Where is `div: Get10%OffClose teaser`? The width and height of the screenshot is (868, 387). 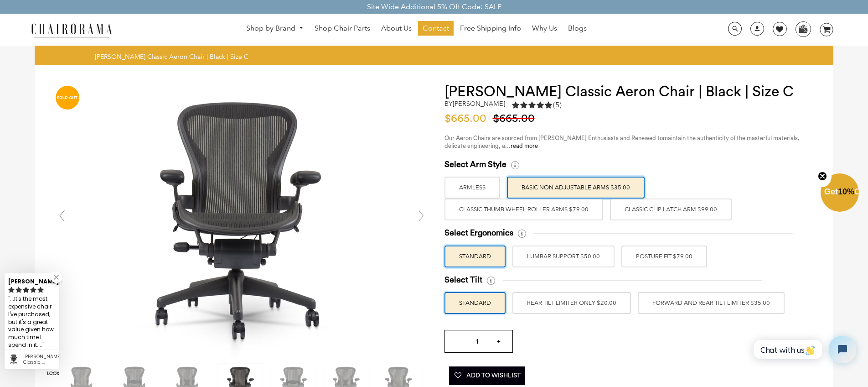 div: Get10%OffClose teaser is located at coordinates (840, 194).